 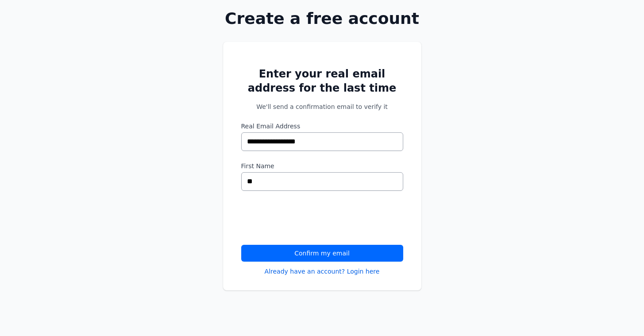 I want to click on button: Confirm my email, so click(x=322, y=253).